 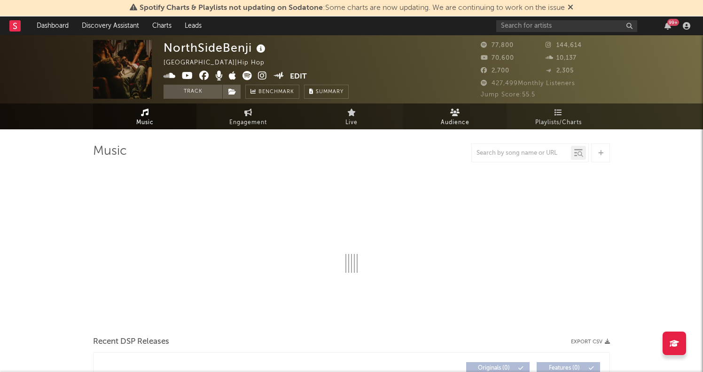 What do you see at coordinates (521, 153) in the screenshot?
I see `input: Search by song name or URL` at bounding box center [521, 153].